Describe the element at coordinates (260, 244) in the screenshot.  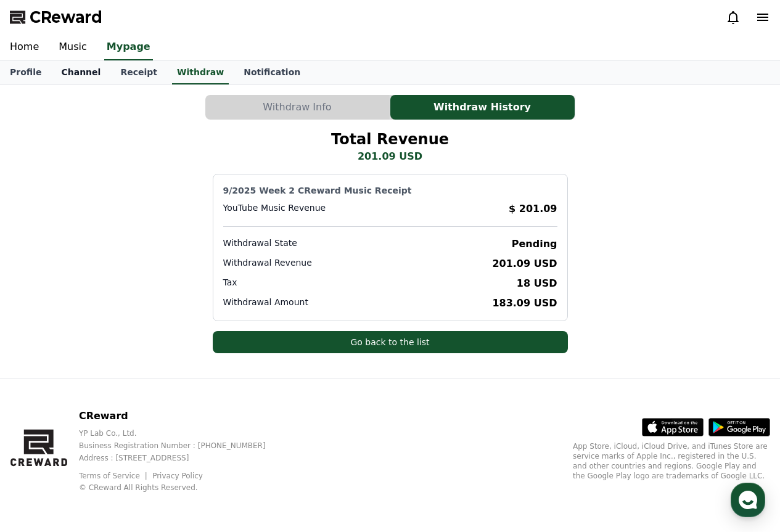
I see `p: Withdrawal State` at that location.